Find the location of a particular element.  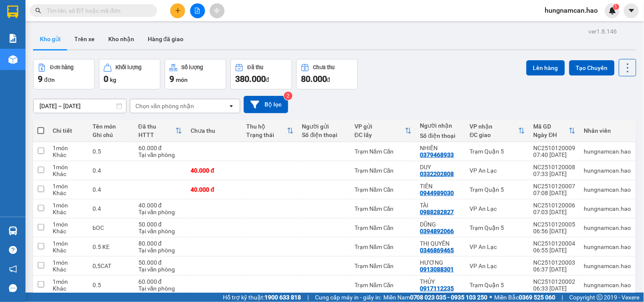

svg: open is located at coordinates (231, 106).